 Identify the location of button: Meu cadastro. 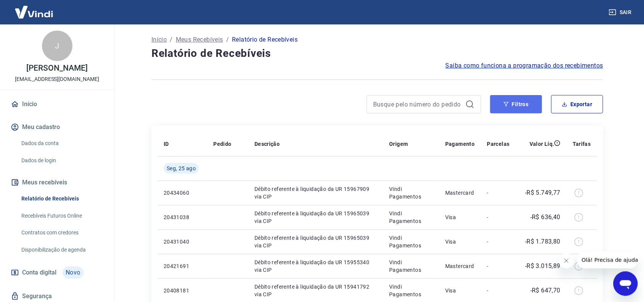
(57, 127).